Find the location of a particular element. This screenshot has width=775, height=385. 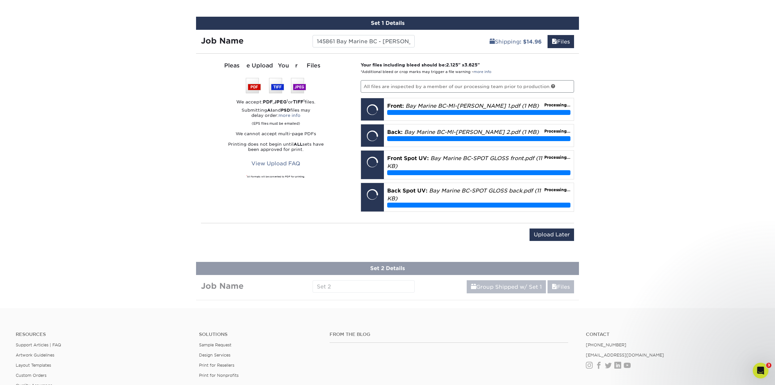

small: *Additional bleed or crop marks may trigger a file warning – is located at coordinates (426, 72).